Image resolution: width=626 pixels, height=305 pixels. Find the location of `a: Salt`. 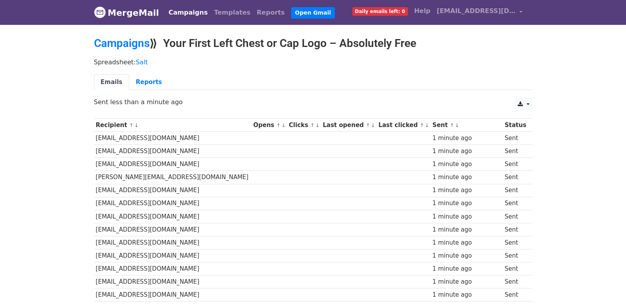

a: Salt is located at coordinates (142, 62).